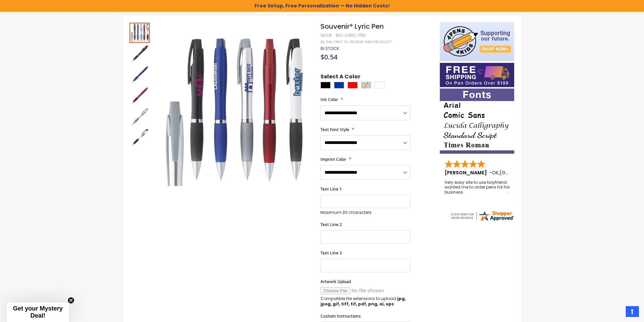  Describe the element at coordinates (325, 85) in the screenshot. I see `div: Black` at that location.